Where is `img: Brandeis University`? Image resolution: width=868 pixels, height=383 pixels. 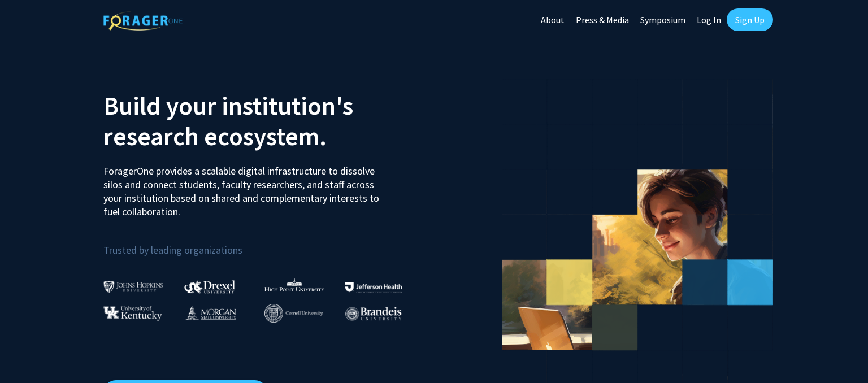 img: Brandeis University is located at coordinates (373, 313).